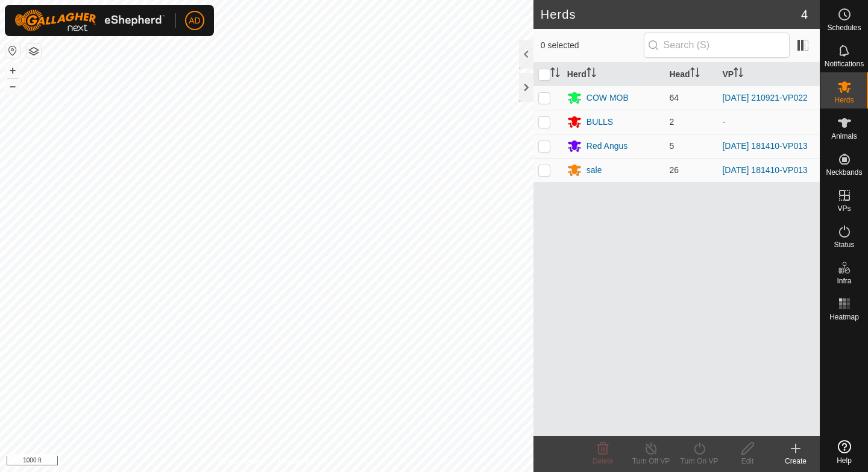  I want to click on div: BULLS, so click(600, 121).